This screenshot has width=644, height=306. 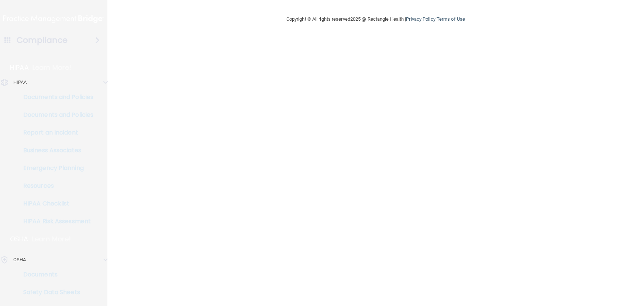 I want to click on p: Report an Incident, so click(x=55, y=132).